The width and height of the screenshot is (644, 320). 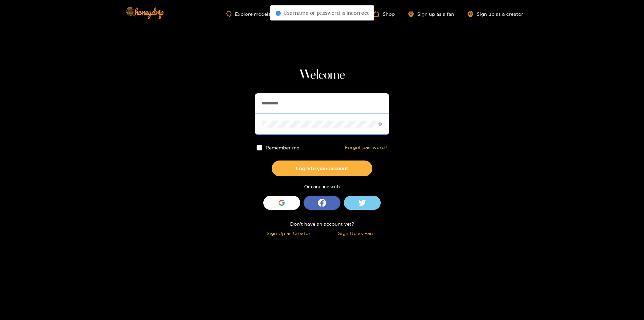 What do you see at coordinates (322, 75) in the screenshot?
I see `h1: Welcome` at bounding box center [322, 75].